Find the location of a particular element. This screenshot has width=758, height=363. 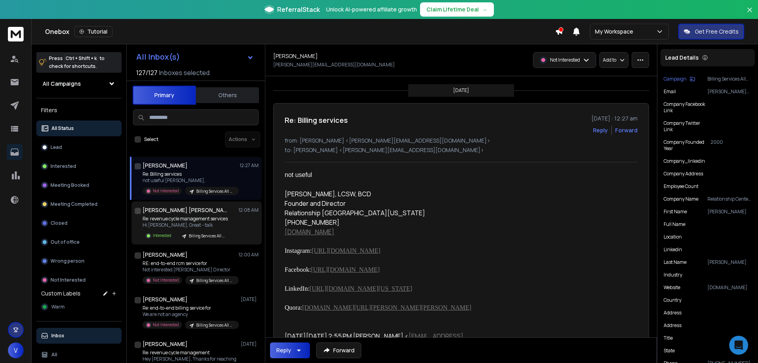

p: Re: revenue cycle management is located at coordinates (190, 353).